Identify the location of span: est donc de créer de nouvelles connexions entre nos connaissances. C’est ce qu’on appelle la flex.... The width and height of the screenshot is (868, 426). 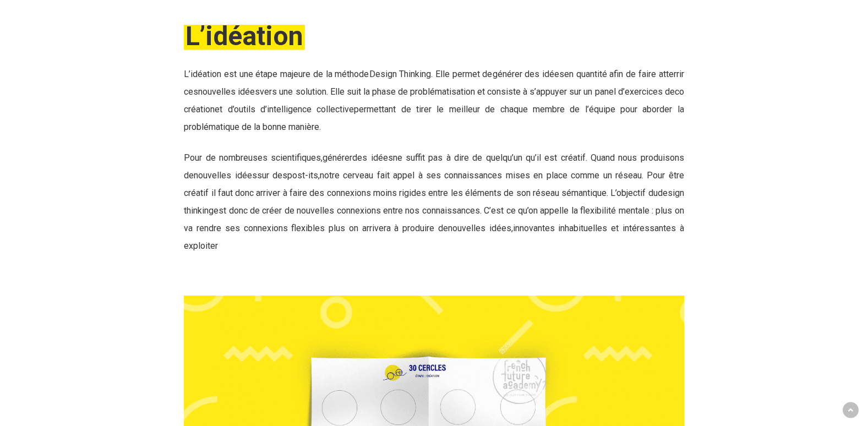
(434, 219).